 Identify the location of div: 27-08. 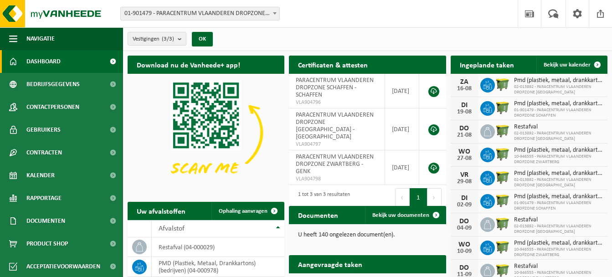
(464, 159).